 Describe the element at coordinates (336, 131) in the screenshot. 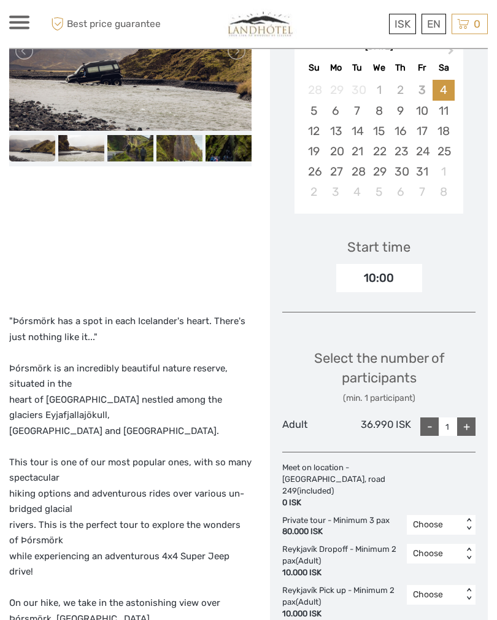

I see `div: Choose Monday, October 13th, 2025` at that location.